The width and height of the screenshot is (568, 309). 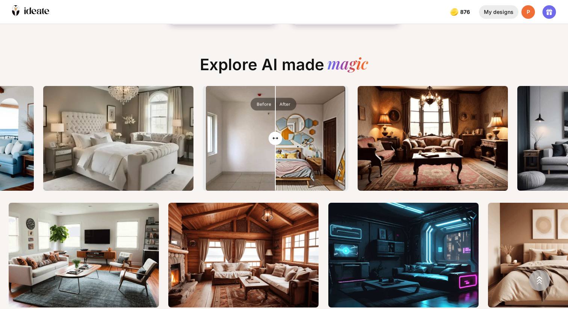 I want to click on span: 876, so click(x=466, y=12).